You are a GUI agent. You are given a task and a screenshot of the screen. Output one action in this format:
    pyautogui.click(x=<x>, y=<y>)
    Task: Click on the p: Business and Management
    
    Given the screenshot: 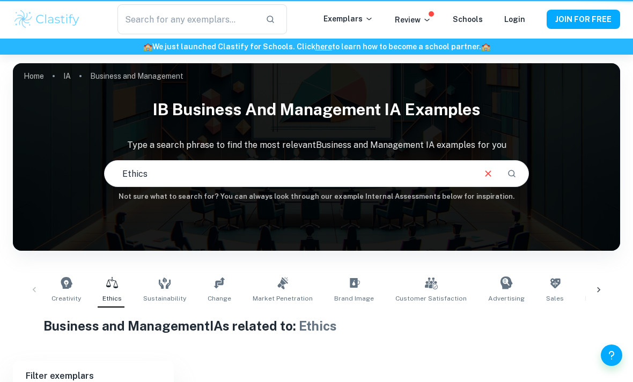 What is the action you would take?
    pyautogui.click(x=137, y=76)
    